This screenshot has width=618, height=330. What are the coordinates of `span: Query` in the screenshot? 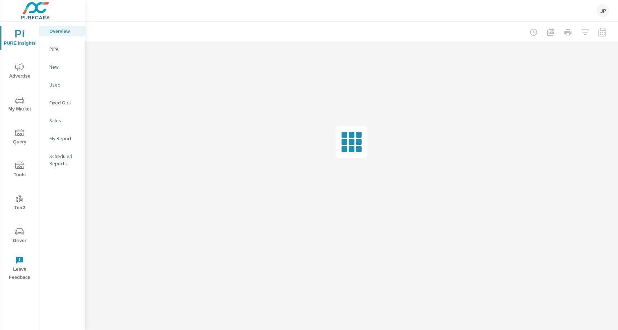 It's located at (20, 137).